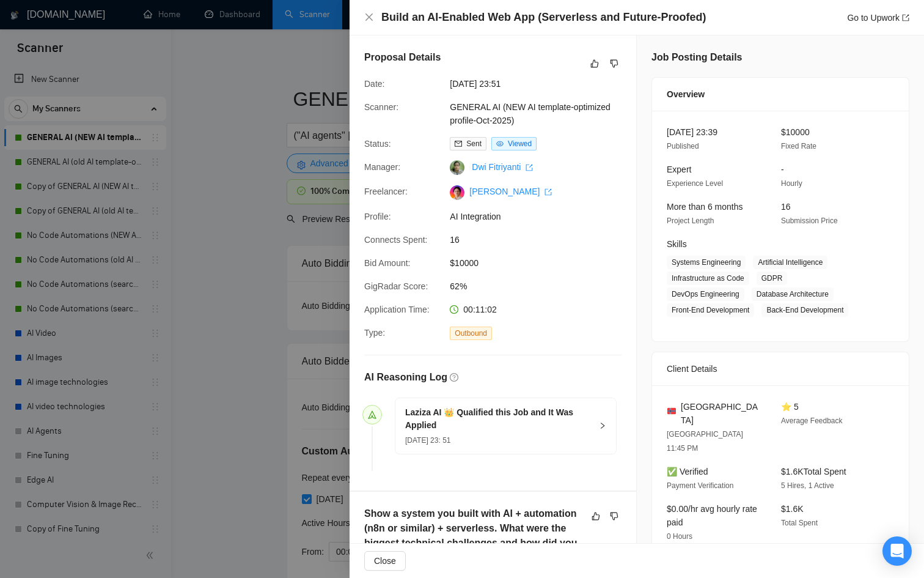 The image size is (924, 578). I want to click on span: Systems Engineering, so click(706, 262).